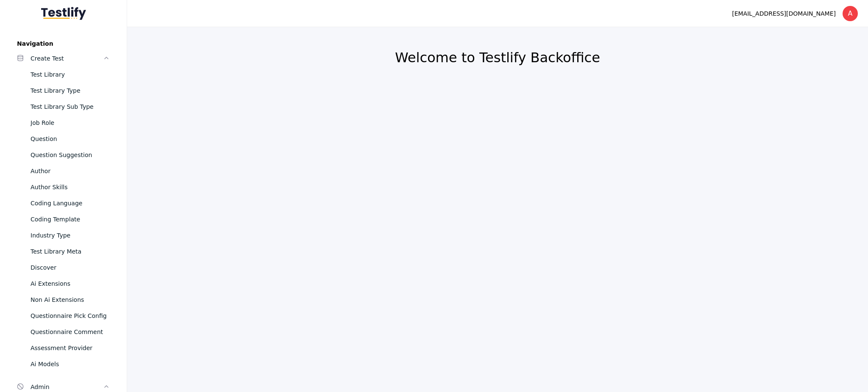 The height and width of the screenshot is (392, 868). Describe the element at coordinates (70, 91) in the screenshot. I see `div: Test Library Type` at that location.